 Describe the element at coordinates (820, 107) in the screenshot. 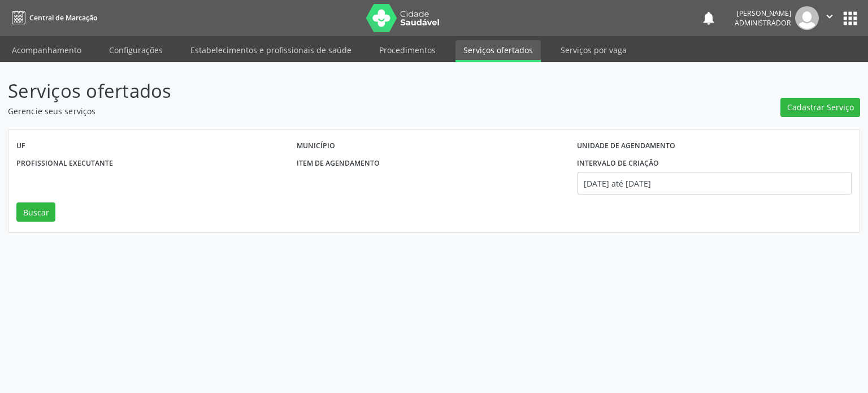

I see `button: Cadastrar Serviço` at that location.